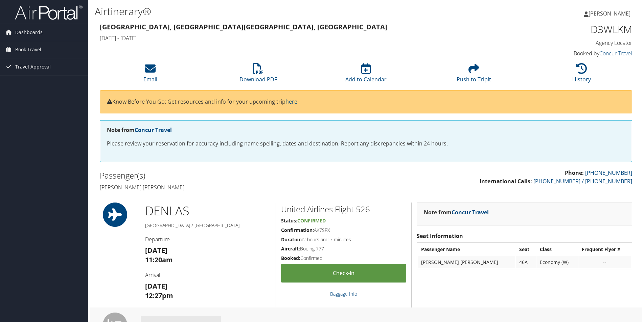 The width and height of the screenshot is (644, 322). Describe the element at coordinates (208, 211) in the screenshot. I see `h1: DEN LAS` at that location.